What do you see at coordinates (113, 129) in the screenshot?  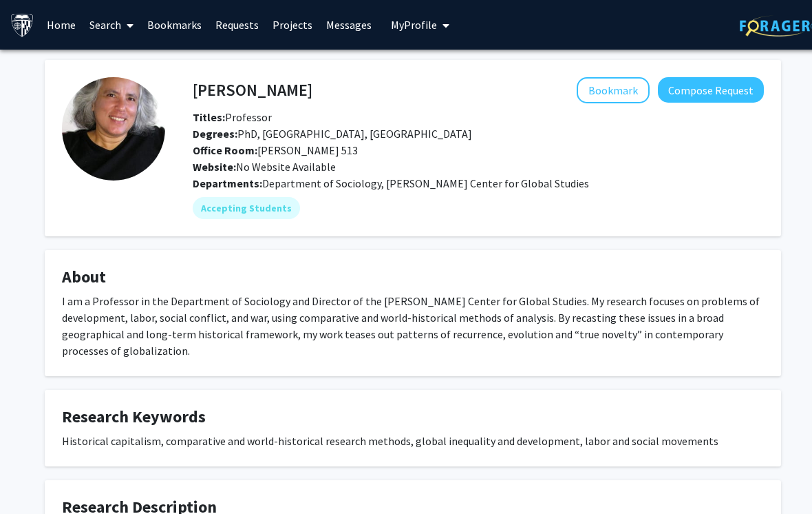 I see `img: Profile Picture` at bounding box center [113, 129].